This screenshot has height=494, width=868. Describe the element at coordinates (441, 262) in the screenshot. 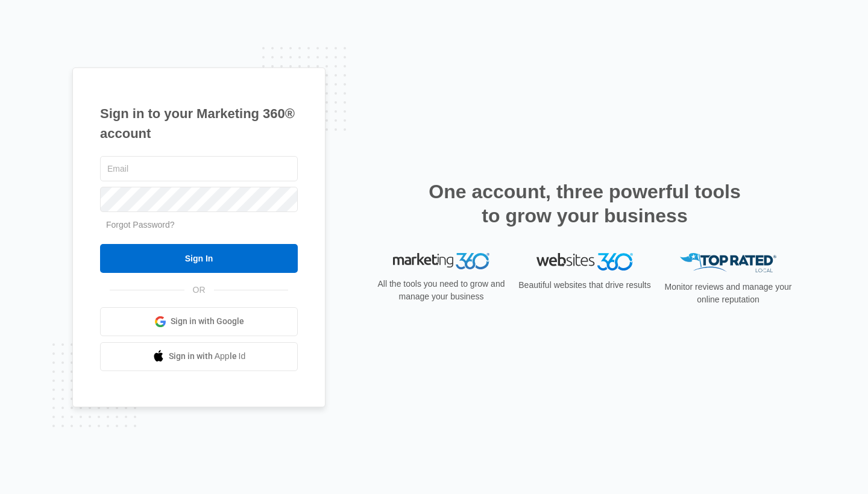

I see `img: Marketing 360` at that location.